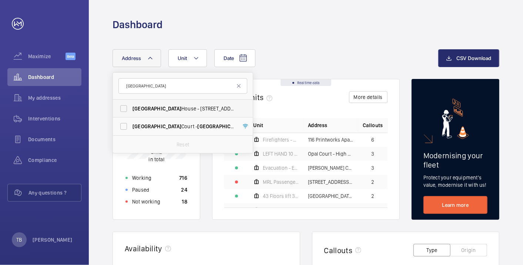  What do you see at coordinates (141, 189) in the screenshot?
I see `p: Paused` at bounding box center [141, 189].